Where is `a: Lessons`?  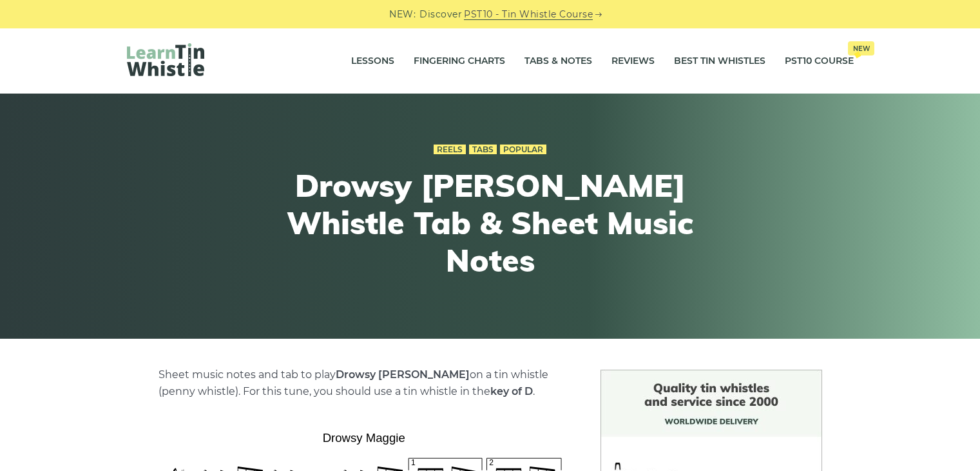
a: Lessons is located at coordinates (372, 61).